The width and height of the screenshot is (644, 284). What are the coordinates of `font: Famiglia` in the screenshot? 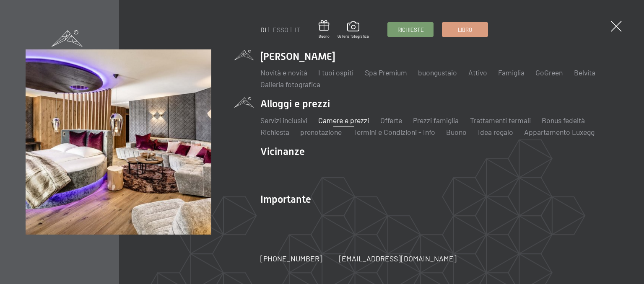 It's located at (511, 73).